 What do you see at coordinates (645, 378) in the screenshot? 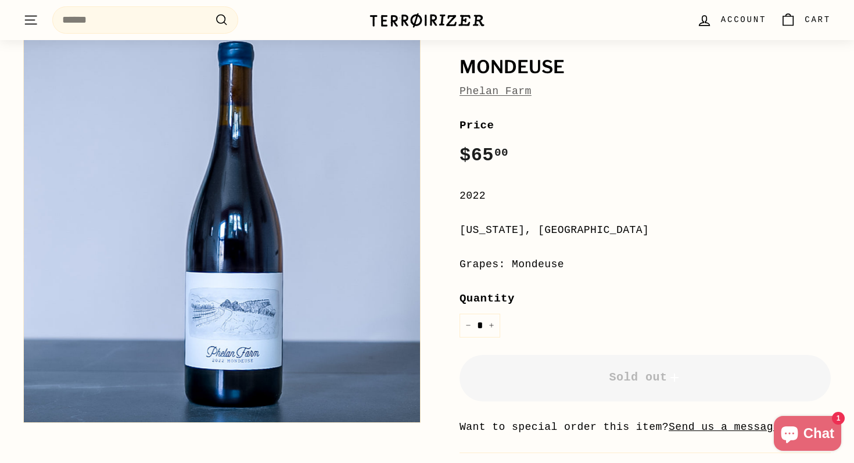
I see `button: Sold out` at bounding box center [645, 378].